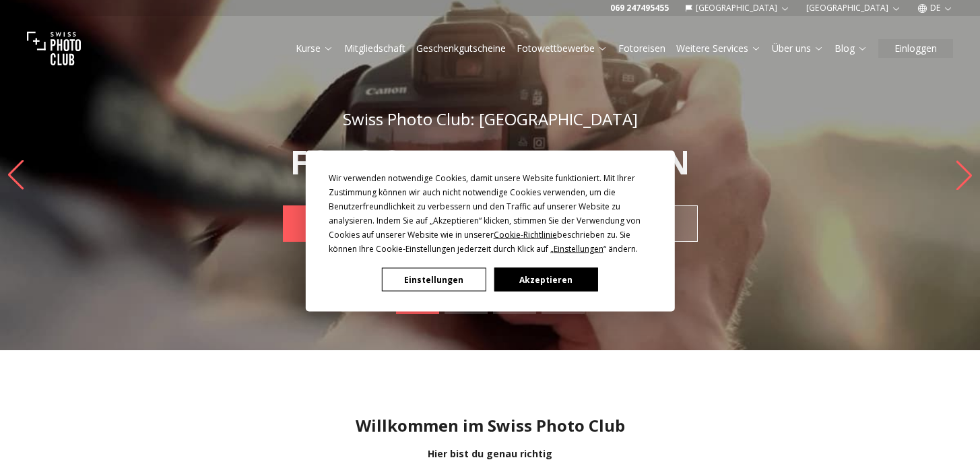 This screenshot has height=462, width=980. What do you see at coordinates (579, 248) in the screenshot?
I see `span: Einstellungen` at bounding box center [579, 248].